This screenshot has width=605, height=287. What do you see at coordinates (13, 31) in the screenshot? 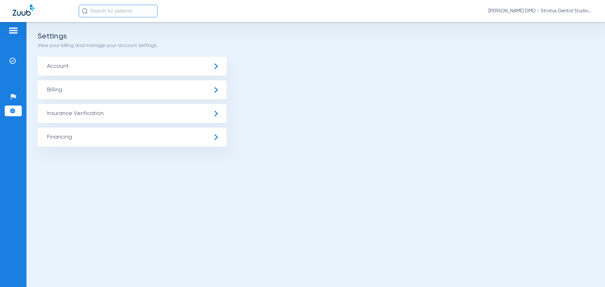
I see `img: hamburger-icon` at bounding box center [13, 31].